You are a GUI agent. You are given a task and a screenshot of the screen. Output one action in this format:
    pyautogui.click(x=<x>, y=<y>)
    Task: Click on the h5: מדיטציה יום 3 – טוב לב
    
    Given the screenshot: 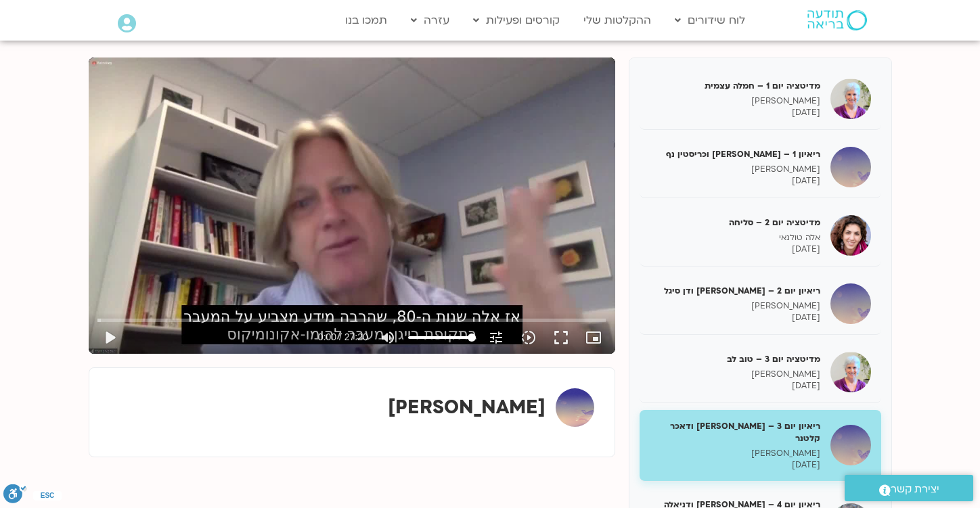 What is the action you would take?
    pyautogui.click(x=735, y=359)
    